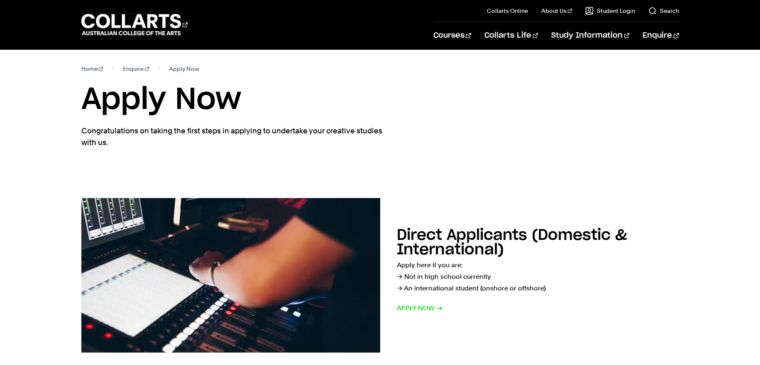  What do you see at coordinates (184, 69) in the screenshot?
I see `span: Apply Now` at bounding box center [184, 69].